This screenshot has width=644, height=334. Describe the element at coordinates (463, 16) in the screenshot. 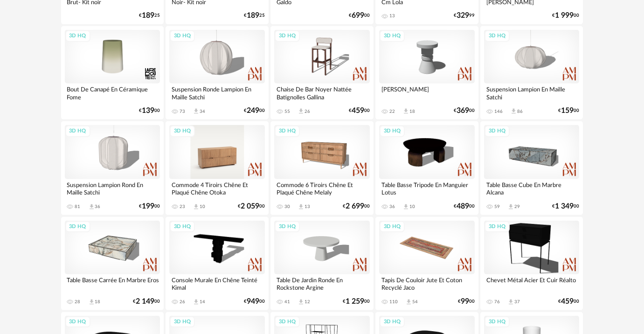

I see `span: 329` at that location.